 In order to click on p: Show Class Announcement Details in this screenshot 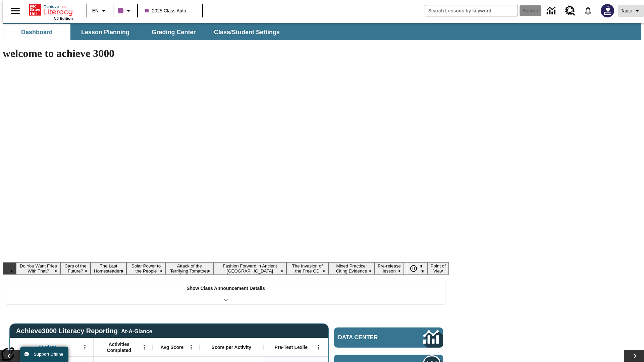, I will do `click(226, 288)`.